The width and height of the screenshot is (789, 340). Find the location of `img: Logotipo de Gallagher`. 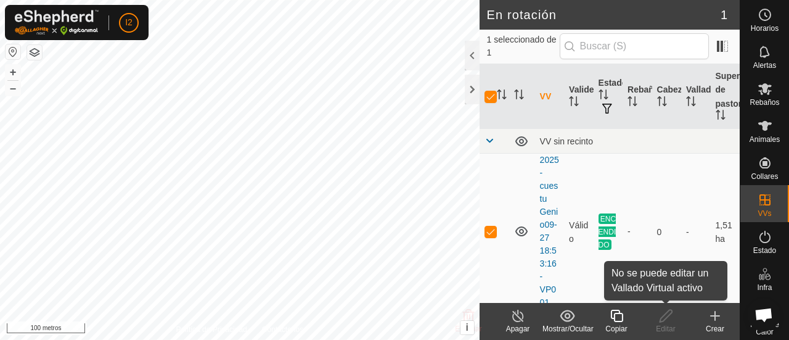

img: Logotipo de Gallagher is located at coordinates (57, 22).